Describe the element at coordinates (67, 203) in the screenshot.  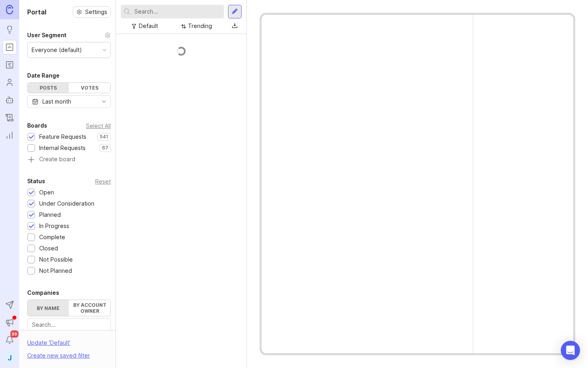
I see `div: Under Consideration` at that location.